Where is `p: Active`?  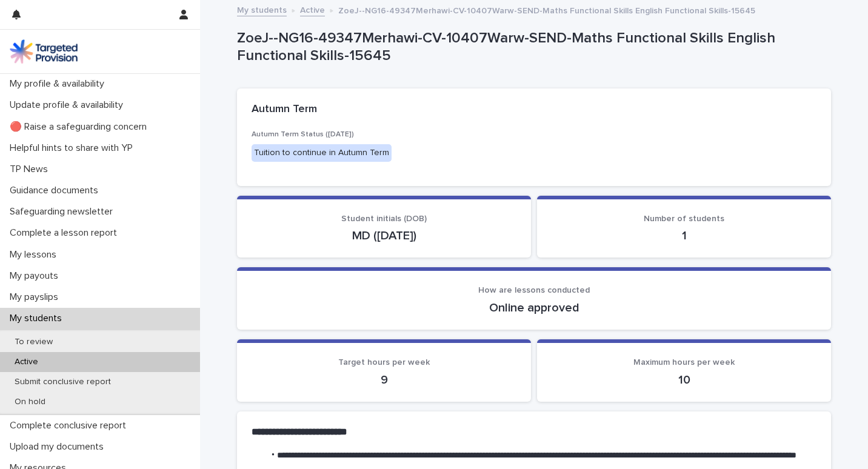 p: Active is located at coordinates (26, 361).